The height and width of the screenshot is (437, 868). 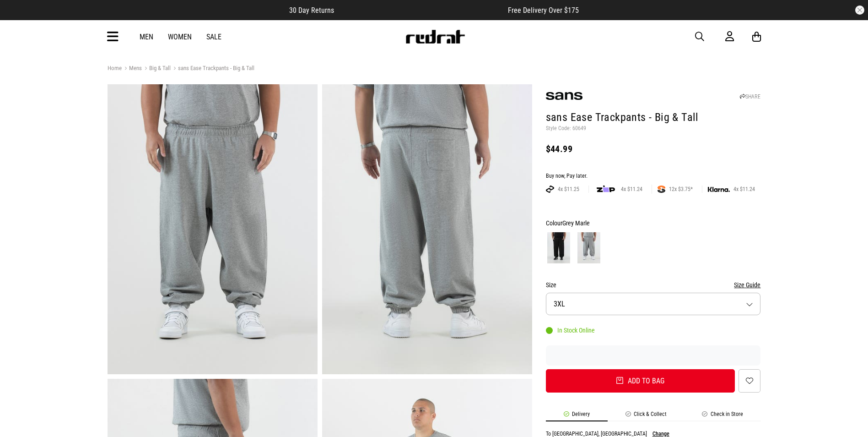 I want to click on li: Click & Collect, so click(x=646, y=416).